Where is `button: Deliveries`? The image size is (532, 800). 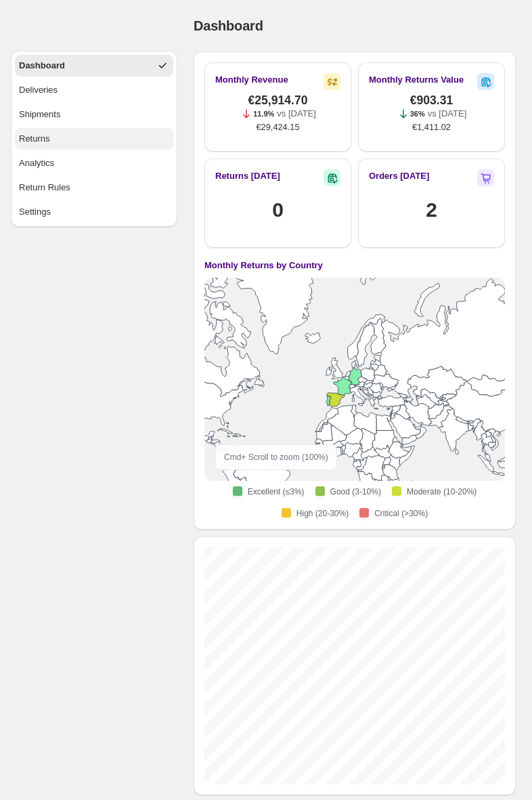
button: Deliveries is located at coordinates (94, 90).